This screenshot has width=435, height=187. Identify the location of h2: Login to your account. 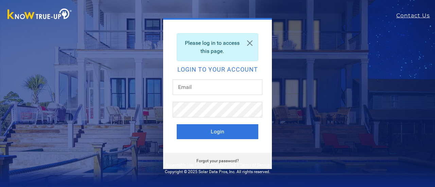
(217, 70).